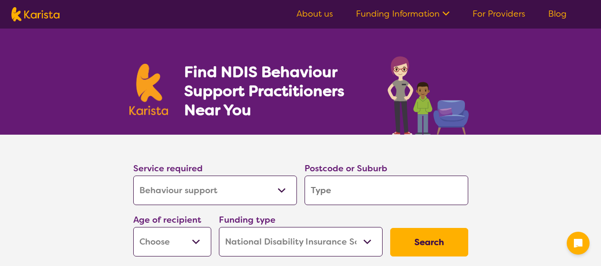 Image resolution: width=601 pixels, height=266 pixels. I want to click on button: Search, so click(429, 242).